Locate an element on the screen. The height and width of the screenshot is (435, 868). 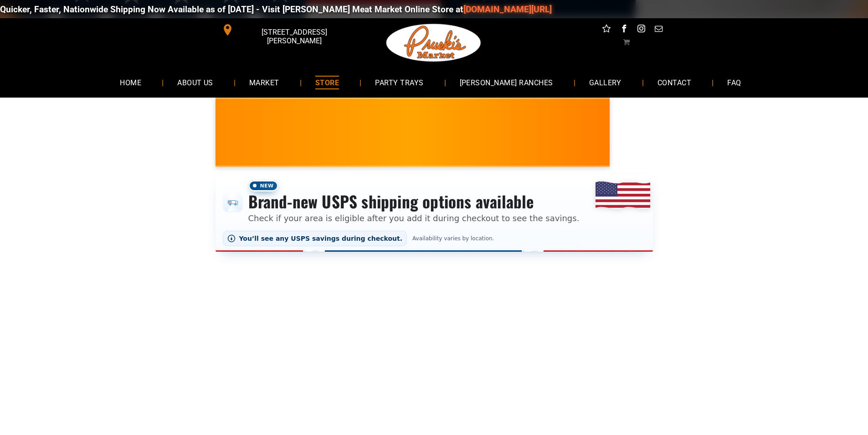
a: HOME is located at coordinates (130, 82).